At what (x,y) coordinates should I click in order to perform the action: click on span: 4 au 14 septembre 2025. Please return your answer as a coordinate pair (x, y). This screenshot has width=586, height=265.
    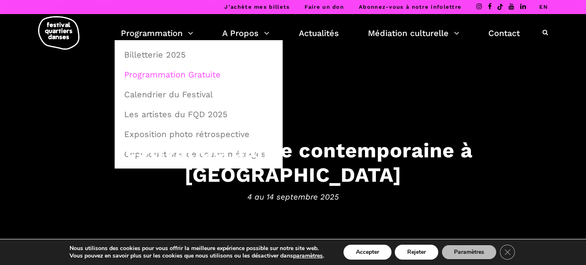
    Looking at the image, I should click on (293, 197).